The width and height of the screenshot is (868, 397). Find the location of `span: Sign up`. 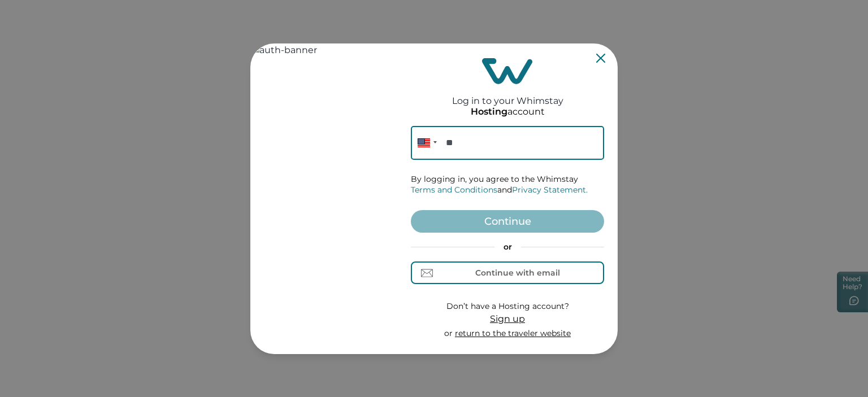

span: Sign up is located at coordinates (507, 319).